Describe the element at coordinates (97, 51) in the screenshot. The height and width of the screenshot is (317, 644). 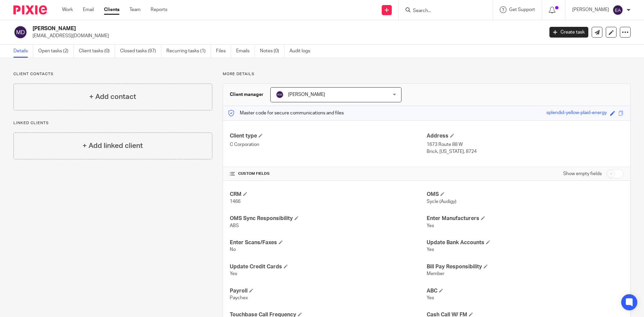
I see `a: Client tasks (0)` at that location.